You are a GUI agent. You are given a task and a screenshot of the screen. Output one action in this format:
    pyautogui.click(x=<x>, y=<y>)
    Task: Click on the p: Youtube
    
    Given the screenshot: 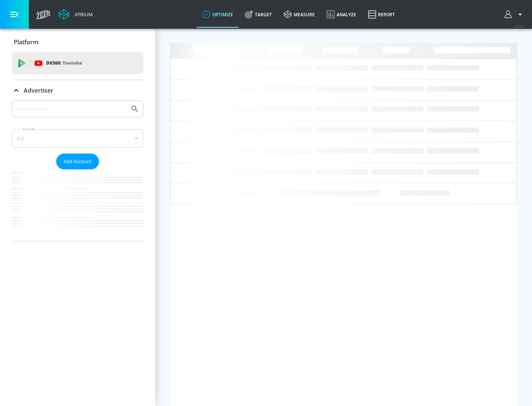 What is the action you would take?
    pyautogui.click(x=72, y=63)
    